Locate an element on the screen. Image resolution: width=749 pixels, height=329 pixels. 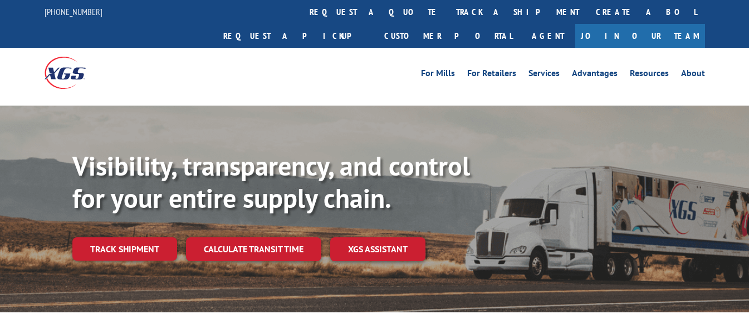
a: Advantages is located at coordinates (594, 75).